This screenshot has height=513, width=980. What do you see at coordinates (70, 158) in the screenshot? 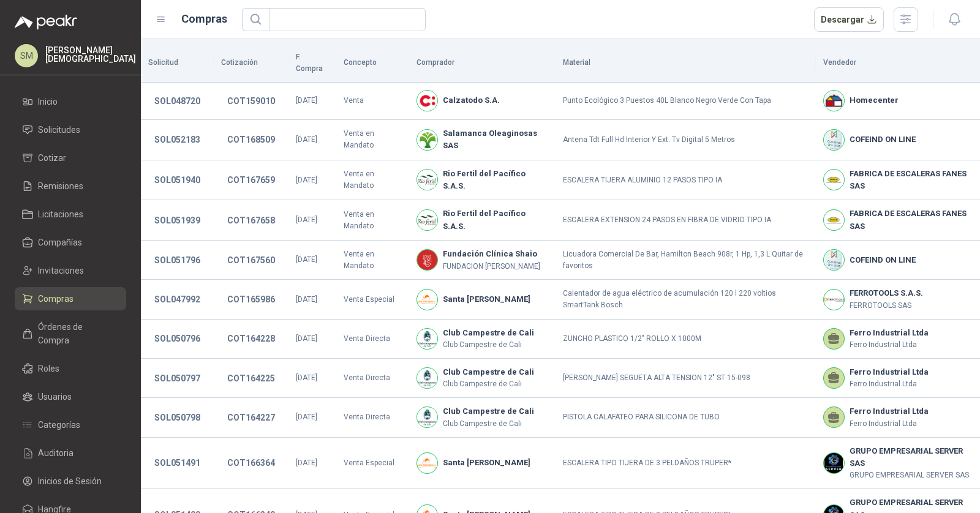
I see `a: Cotizar` at bounding box center [70, 158].